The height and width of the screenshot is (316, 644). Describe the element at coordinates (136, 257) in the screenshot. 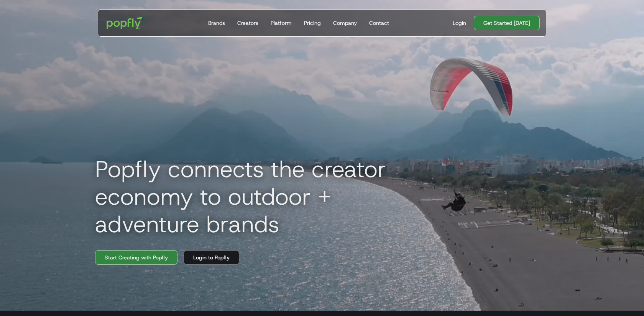

I see `a: Start Creating with Popfly` at that location.